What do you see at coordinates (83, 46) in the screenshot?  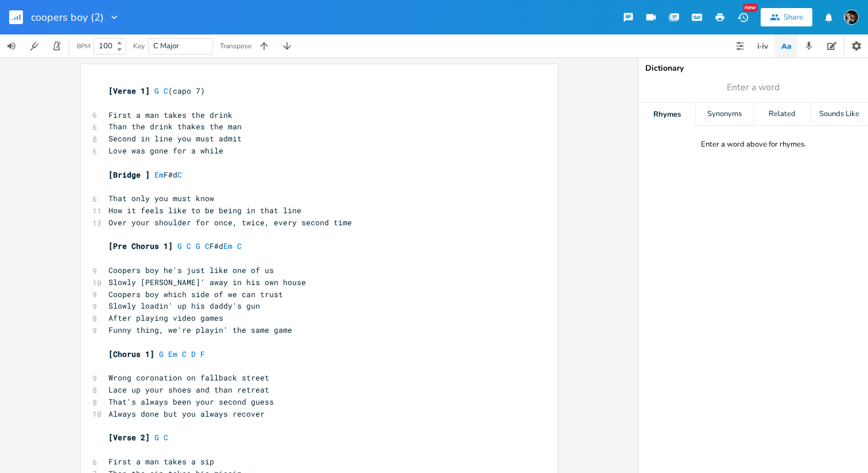 I see `div: BPM` at bounding box center [83, 46].